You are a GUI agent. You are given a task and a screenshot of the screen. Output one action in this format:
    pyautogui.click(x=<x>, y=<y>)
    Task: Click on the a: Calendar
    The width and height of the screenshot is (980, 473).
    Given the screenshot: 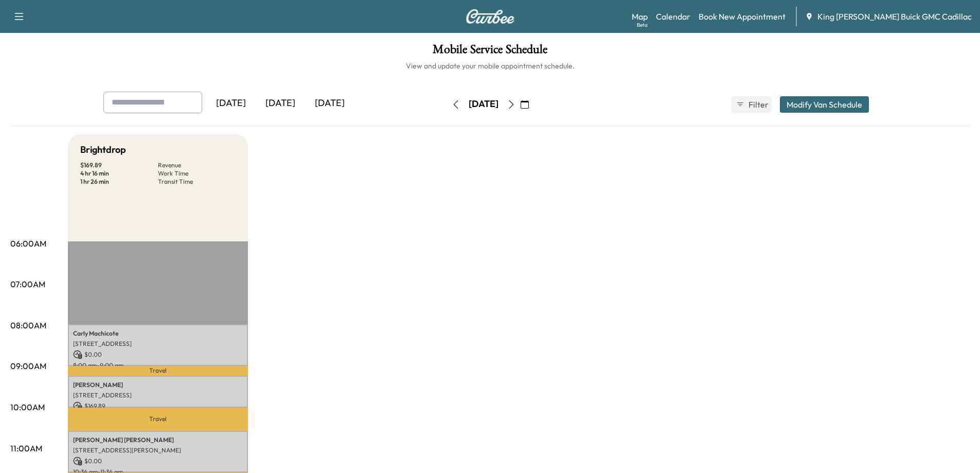 What is the action you would take?
    pyautogui.click(x=673, y=16)
    